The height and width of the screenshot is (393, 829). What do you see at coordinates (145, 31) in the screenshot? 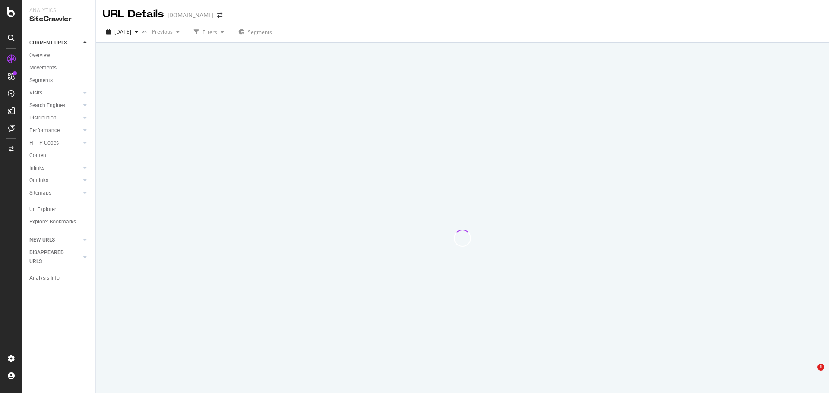
I see `span: vs` at bounding box center [145, 31].